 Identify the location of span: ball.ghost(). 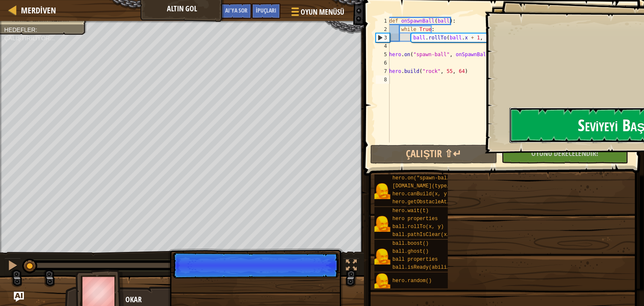
(410, 252).